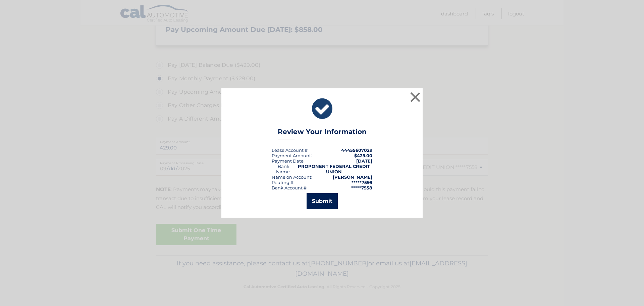 Image resolution: width=644 pixels, height=306 pixels. Describe the element at coordinates (322, 133) in the screenshot. I see `h3: Review Your Information` at that location.